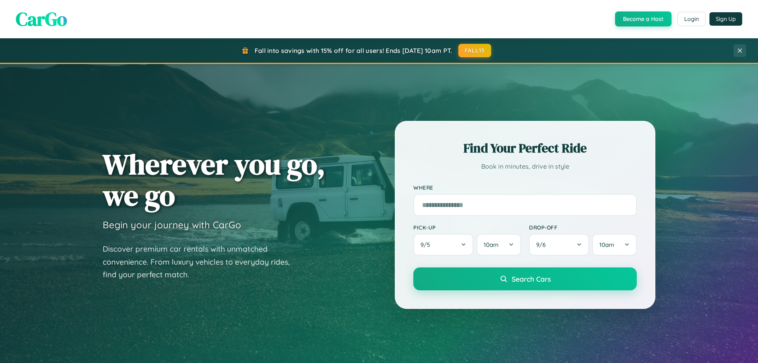  Describe the element at coordinates (692, 19) in the screenshot. I see `button: Login` at that location.